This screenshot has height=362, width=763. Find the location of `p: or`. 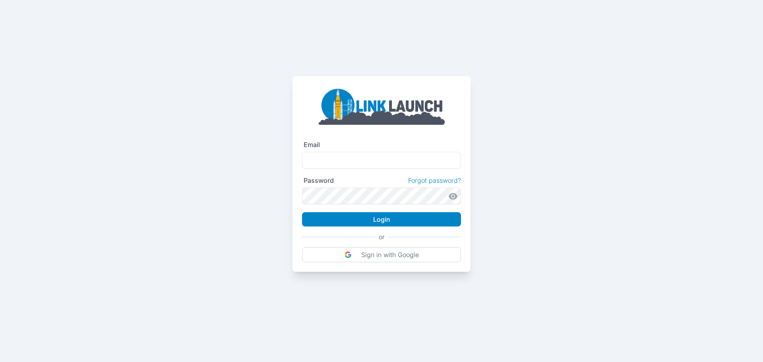

p: or is located at coordinates (382, 237).